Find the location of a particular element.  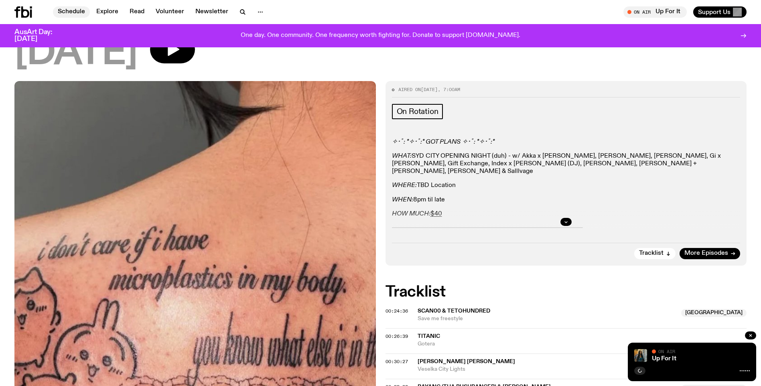

span: 00:30:27 is located at coordinates (397, 361).